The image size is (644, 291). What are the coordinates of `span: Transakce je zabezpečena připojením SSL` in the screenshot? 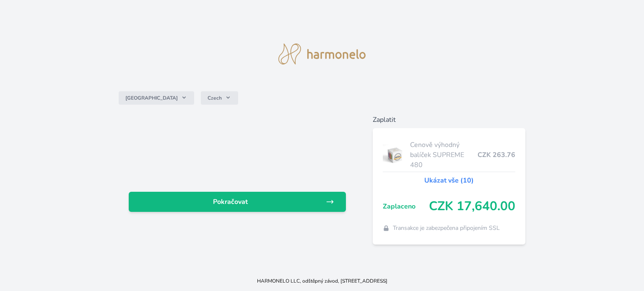 It's located at (446, 228).